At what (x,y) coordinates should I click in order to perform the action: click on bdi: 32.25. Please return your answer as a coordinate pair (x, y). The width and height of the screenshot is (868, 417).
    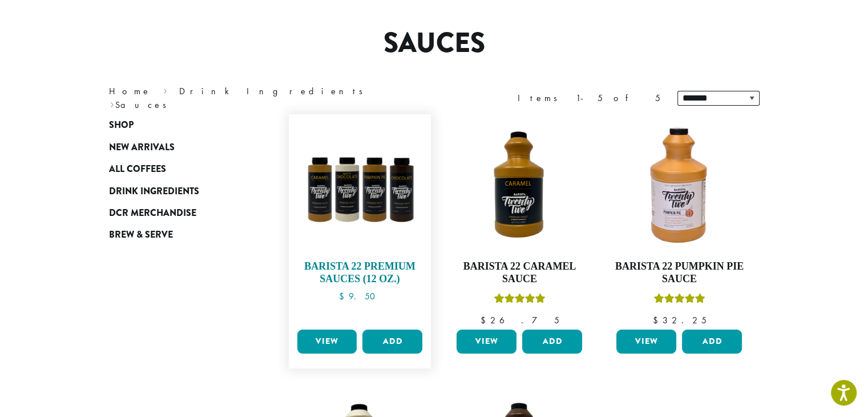
    Looking at the image, I should click on (679, 319).